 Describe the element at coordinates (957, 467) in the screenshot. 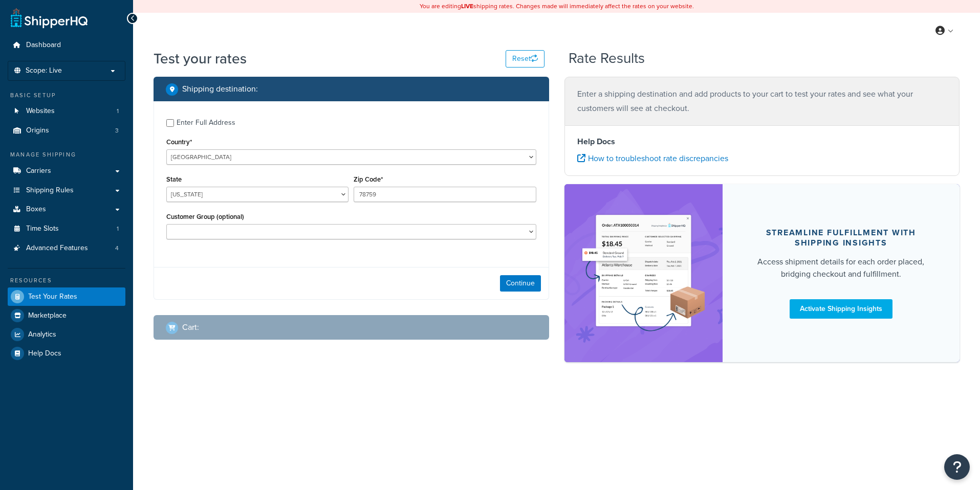

I see `button: Open Resource Center` at that location.